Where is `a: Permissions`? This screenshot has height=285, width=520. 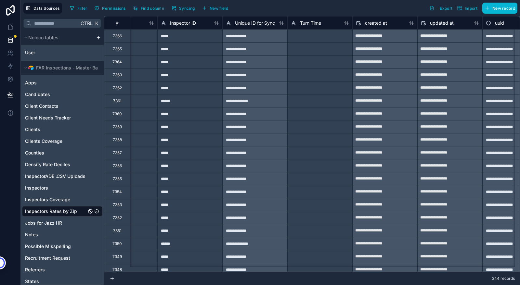
a: Permissions is located at coordinates (111, 8).